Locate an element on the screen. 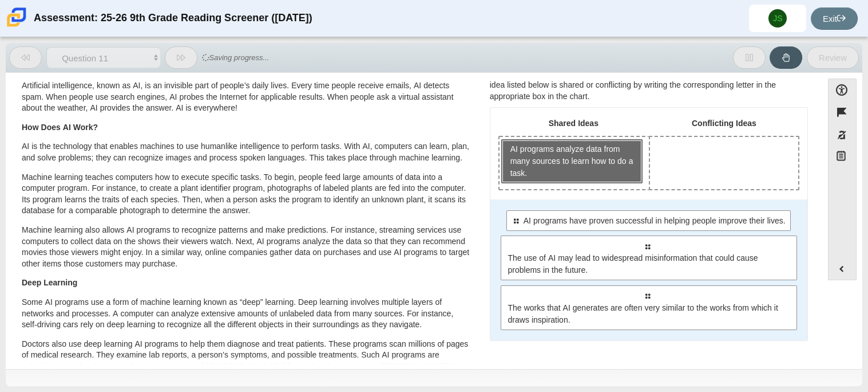  a: Carmen School of Science & Technology is located at coordinates (17, 26).